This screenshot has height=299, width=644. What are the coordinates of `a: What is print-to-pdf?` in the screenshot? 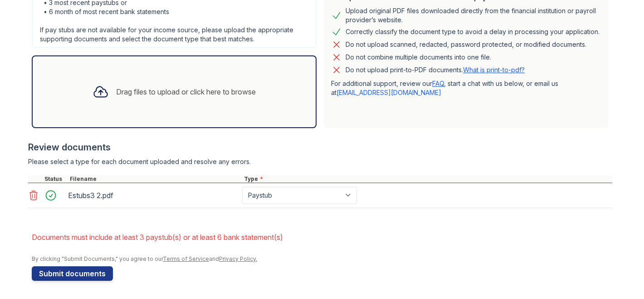 It's located at (494, 70).